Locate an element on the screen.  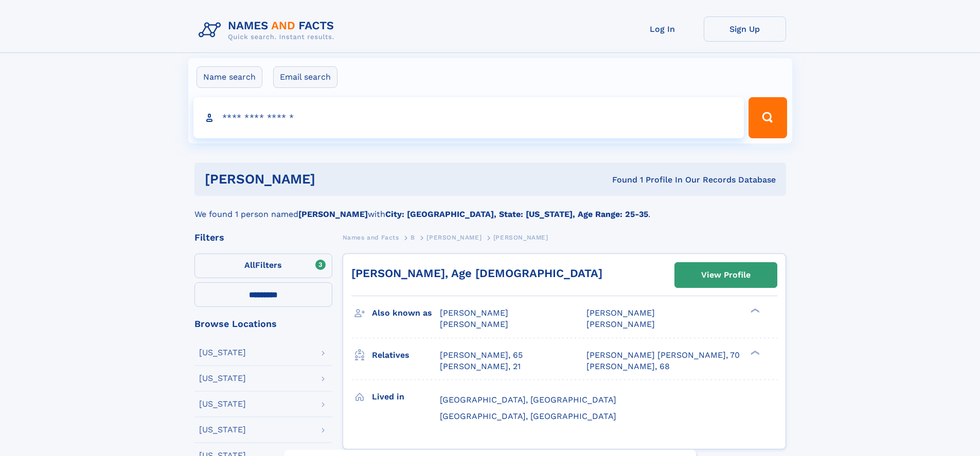
a: Sign Up is located at coordinates (744, 29).